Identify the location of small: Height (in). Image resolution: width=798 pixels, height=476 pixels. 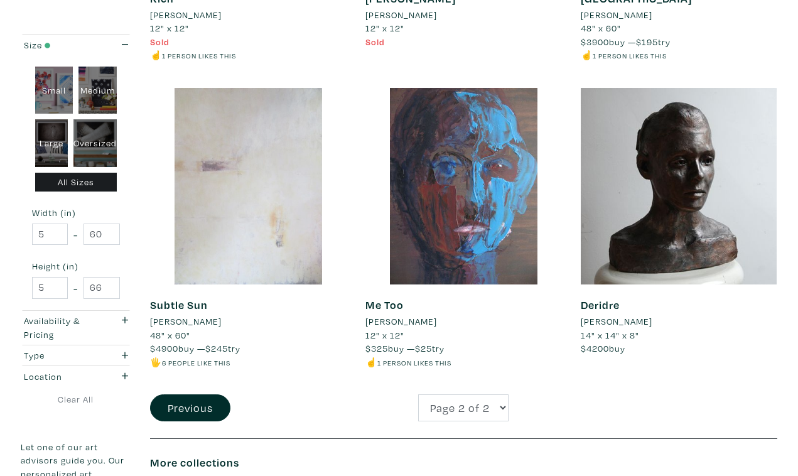
(76, 266).